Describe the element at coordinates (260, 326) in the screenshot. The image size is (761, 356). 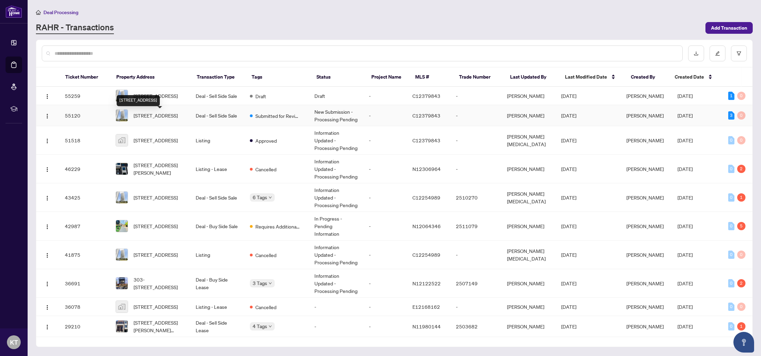
I see `span: 4 Tags` at that location.